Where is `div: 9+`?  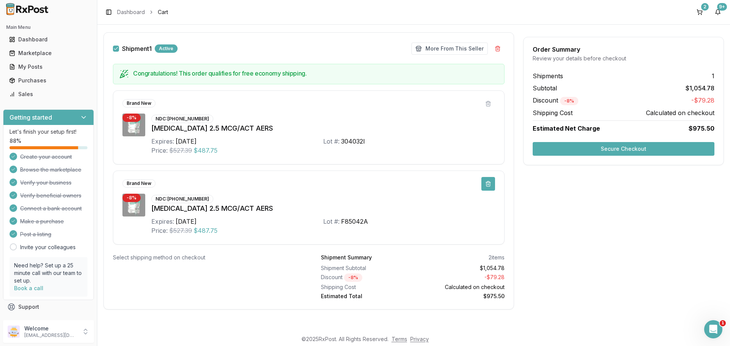 div: 9+ is located at coordinates (722, 7).